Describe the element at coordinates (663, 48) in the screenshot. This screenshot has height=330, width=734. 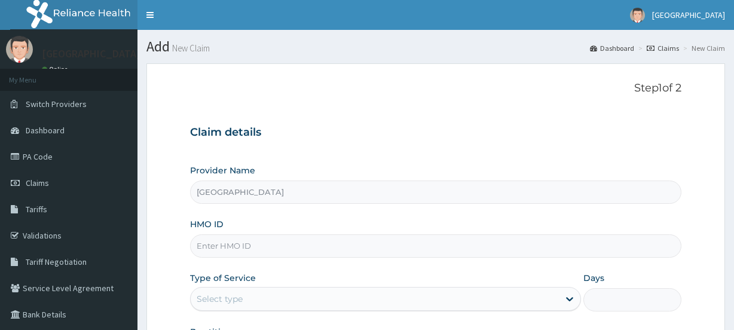
I see `a: Claims` at that location.